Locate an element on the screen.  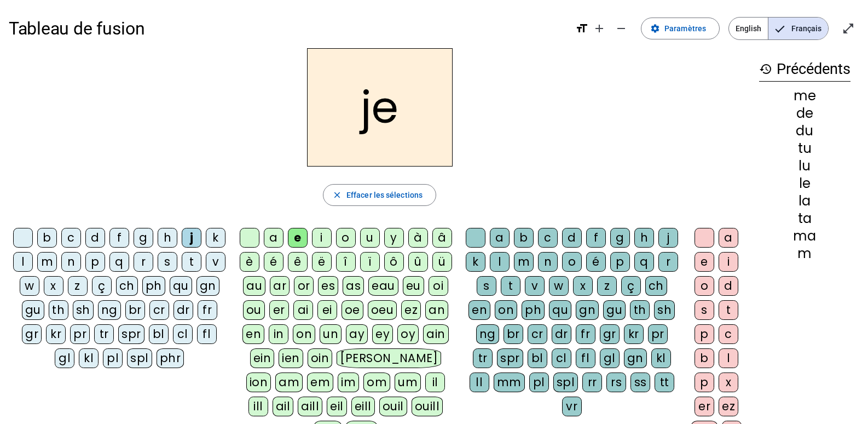
mat-icon: settings is located at coordinates (655, 28).